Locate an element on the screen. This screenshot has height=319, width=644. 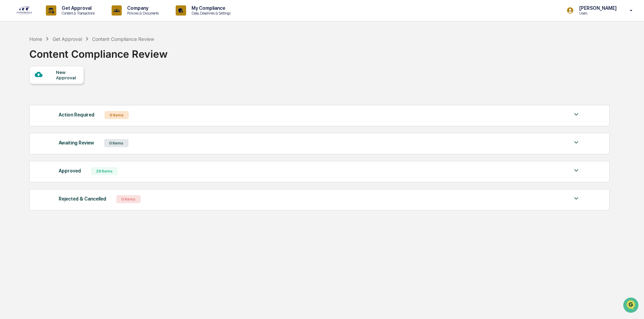
p: My Compliance is located at coordinates (210, 8).